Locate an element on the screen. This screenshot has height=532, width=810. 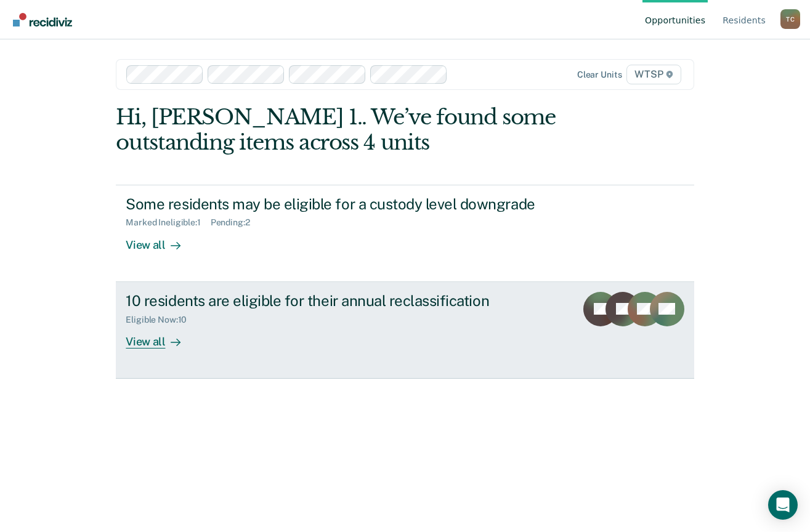
span: WTSP is located at coordinates (653, 75).